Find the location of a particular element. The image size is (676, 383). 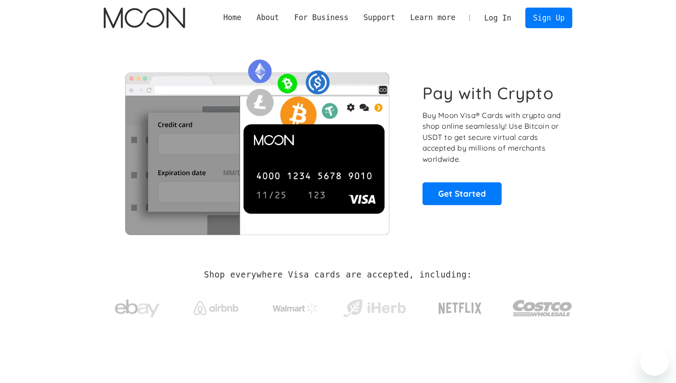

h1: Pay with Crypto is located at coordinates (488, 93).